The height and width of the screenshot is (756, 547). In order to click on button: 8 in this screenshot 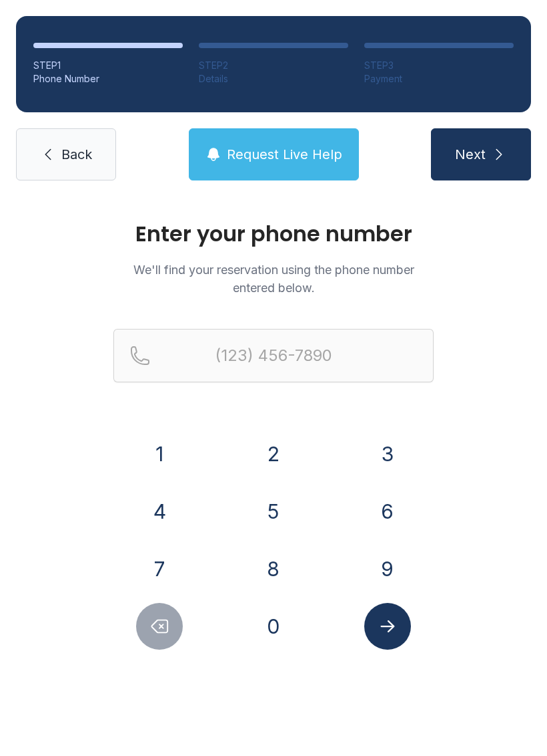, I will do `click(274, 568)`.